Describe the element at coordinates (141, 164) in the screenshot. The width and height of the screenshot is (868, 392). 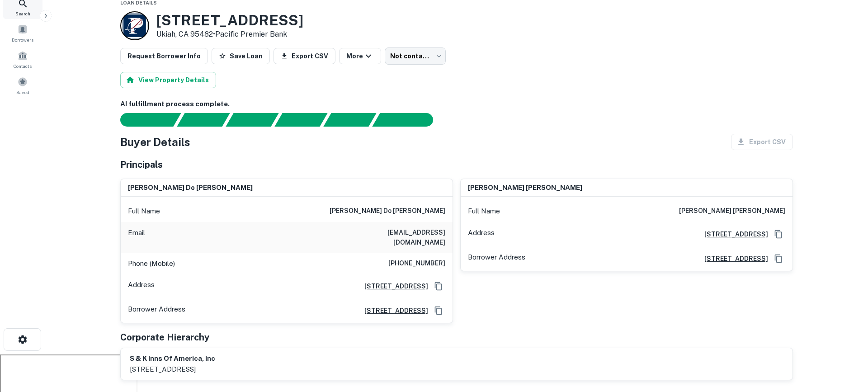
I see `h5: Principals` at that location.